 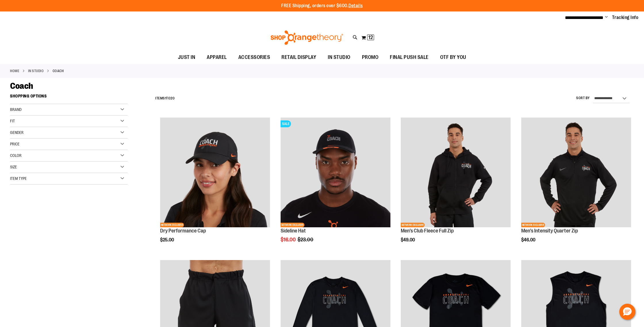 What do you see at coordinates (306, 240) in the screenshot?
I see `span: $23.00` at bounding box center [306, 240].